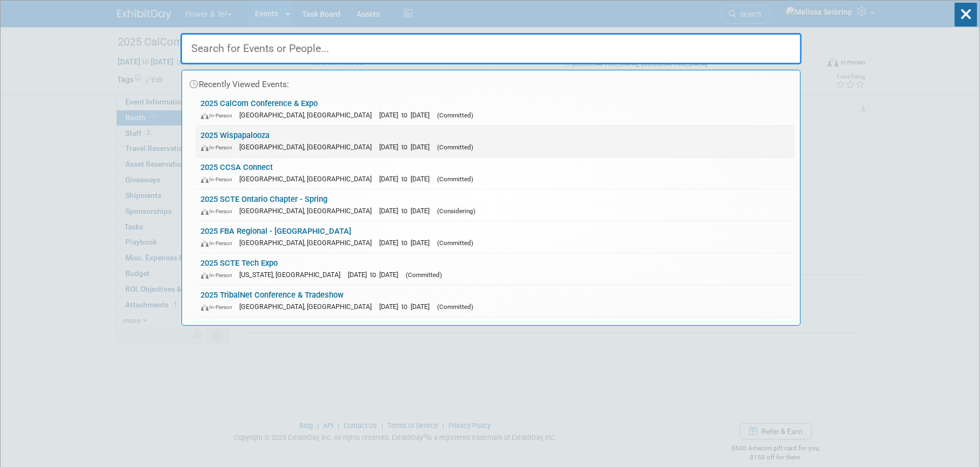  I want to click on span: (Considering), so click(456, 211).